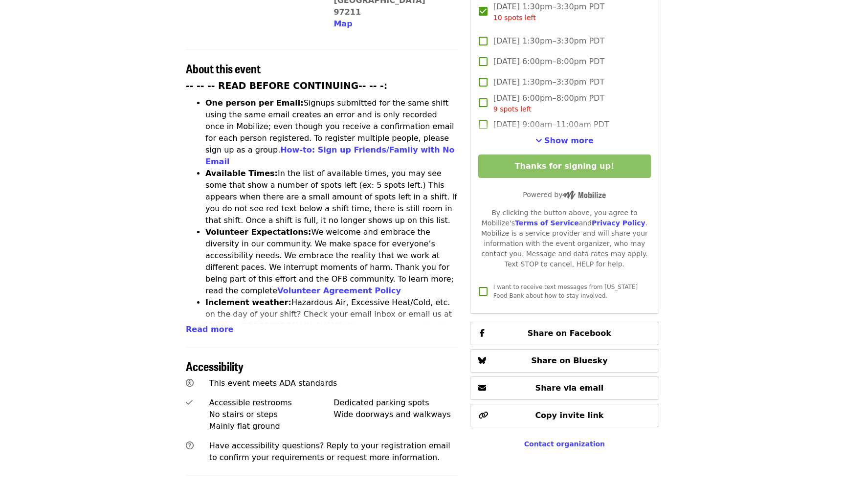  Describe the element at coordinates (564, 141) in the screenshot. I see `button: See more timeslots` at that location.